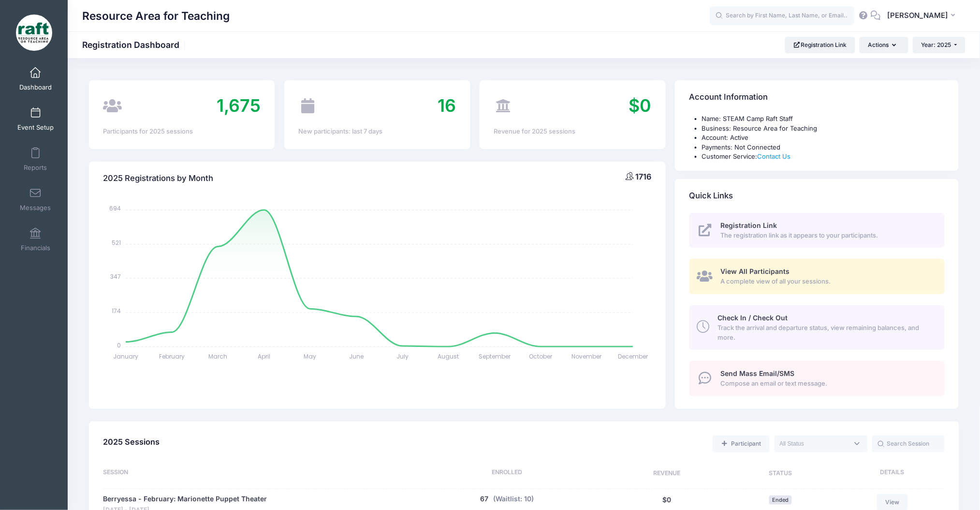  What do you see at coordinates (172, 356) in the screenshot?
I see `tspan: February` at bounding box center [172, 356].